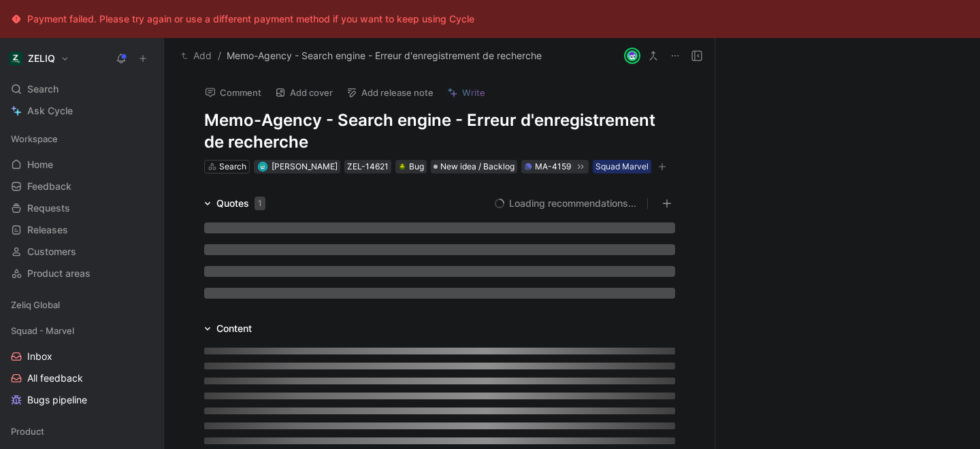  Describe the element at coordinates (250, 19) in the screenshot. I see `div: Payment failed. Please try again or use a different payment method if you want to keep using Cycle` at that location.